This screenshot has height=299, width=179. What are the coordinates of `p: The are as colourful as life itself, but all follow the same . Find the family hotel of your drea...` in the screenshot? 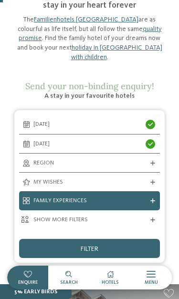 It's located at (89, 39).